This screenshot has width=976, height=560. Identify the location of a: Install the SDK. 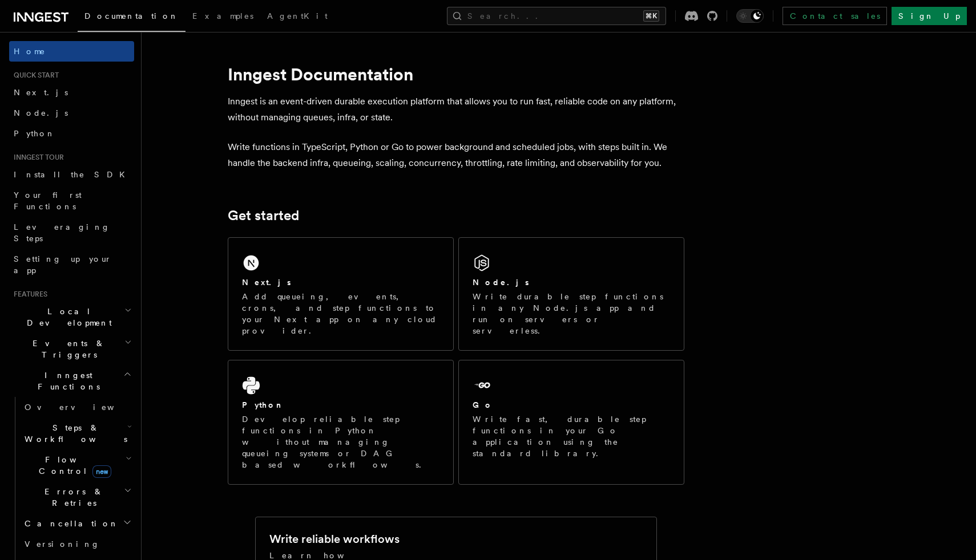
(71, 174).